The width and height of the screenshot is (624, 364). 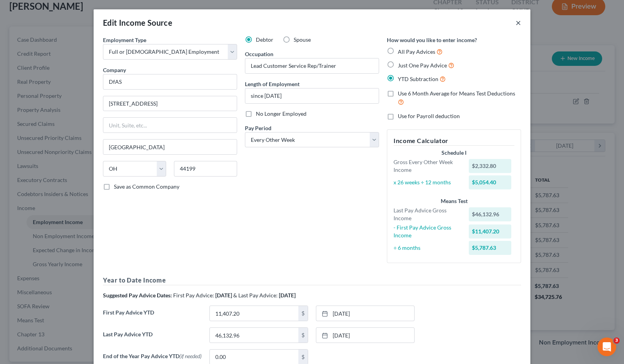 What do you see at coordinates (491, 166) in the screenshot?
I see `div: $2,332.80` at bounding box center [491, 166].